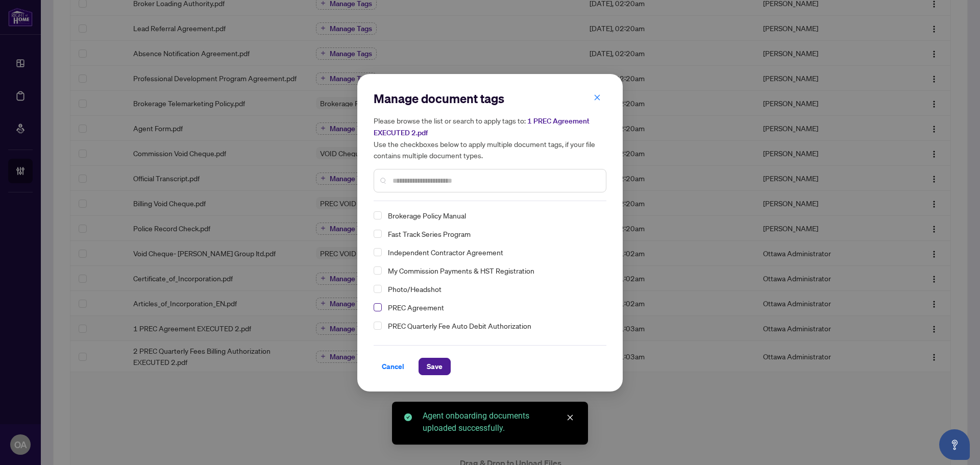 Image resolution: width=980 pixels, height=465 pixels. What do you see at coordinates (378, 326) in the screenshot?
I see `span: Select PREC Quarterly Fee Auto Debit Authorization` at bounding box center [378, 326].